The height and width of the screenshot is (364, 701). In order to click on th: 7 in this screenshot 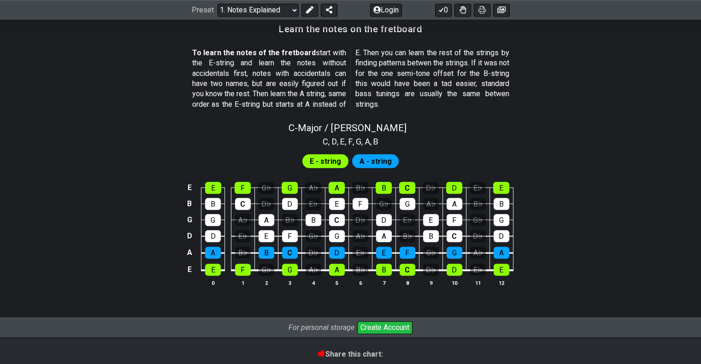, I will do `click(383, 283)`.